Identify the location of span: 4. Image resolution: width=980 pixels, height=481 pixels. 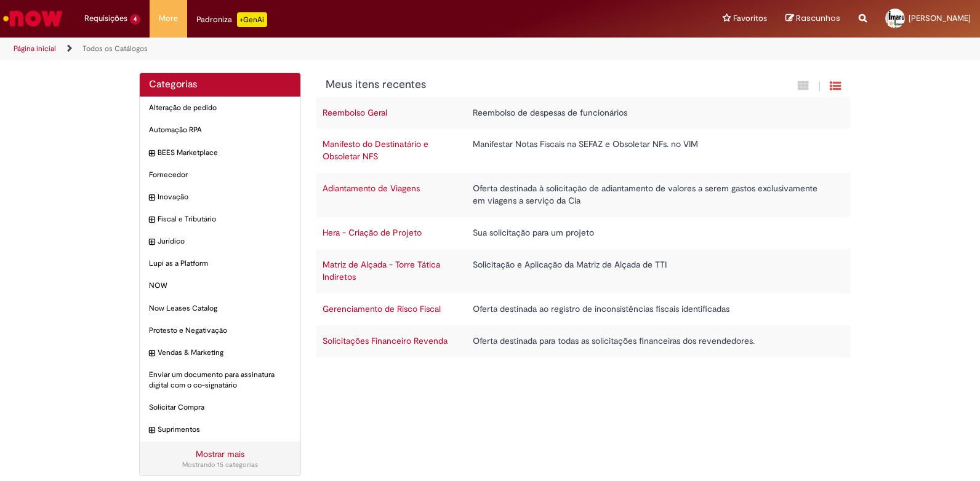
(135, 19).